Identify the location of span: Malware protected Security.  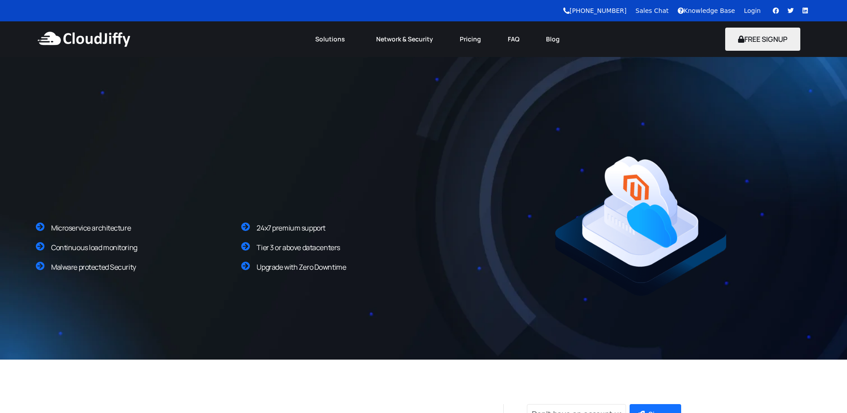
(93, 267).